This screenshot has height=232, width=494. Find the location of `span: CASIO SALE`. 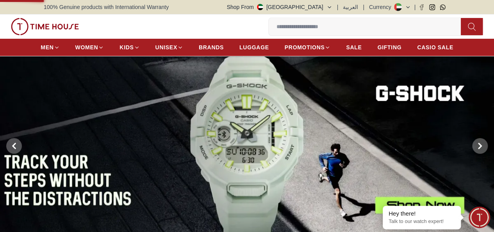

span: CASIO SALE is located at coordinates (435, 47).